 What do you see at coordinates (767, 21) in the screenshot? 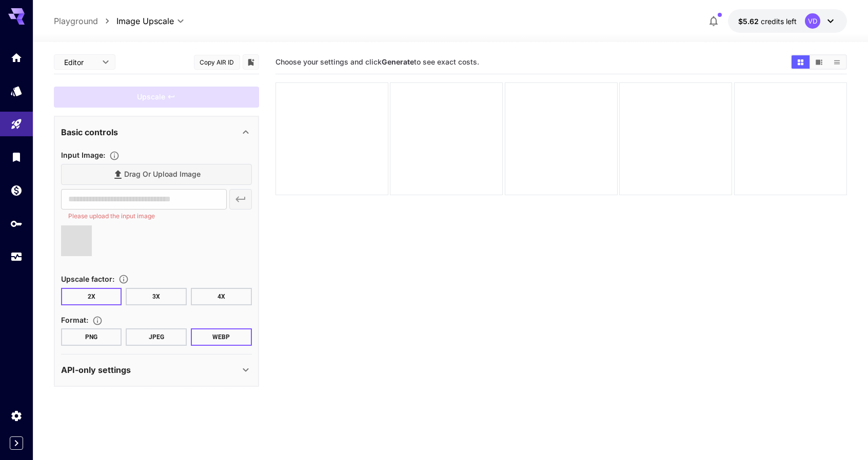
I see `div: $5.62499` at bounding box center [767, 21].